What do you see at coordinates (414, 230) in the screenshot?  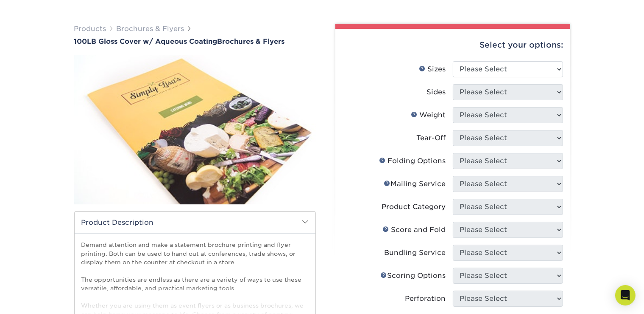 I see `div: Score and Fold` at bounding box center [414, 230].